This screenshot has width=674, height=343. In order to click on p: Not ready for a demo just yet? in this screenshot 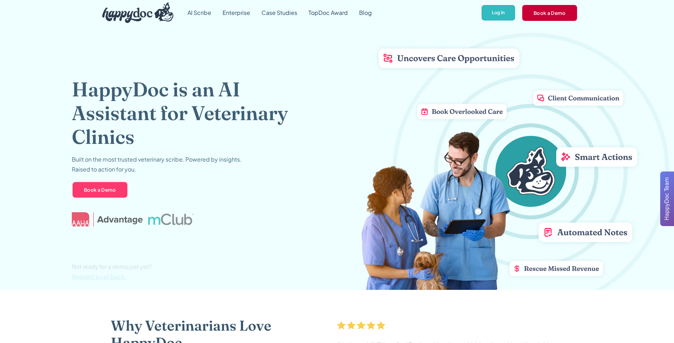, I will do `click(112, 271)`.